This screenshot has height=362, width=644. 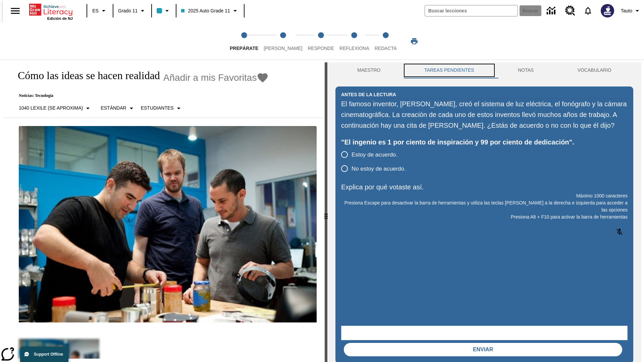 What do you see at coordinates (60, 19) in the screenshot?
I see `span: Edición de NJ` at bounding box center [60, 19].